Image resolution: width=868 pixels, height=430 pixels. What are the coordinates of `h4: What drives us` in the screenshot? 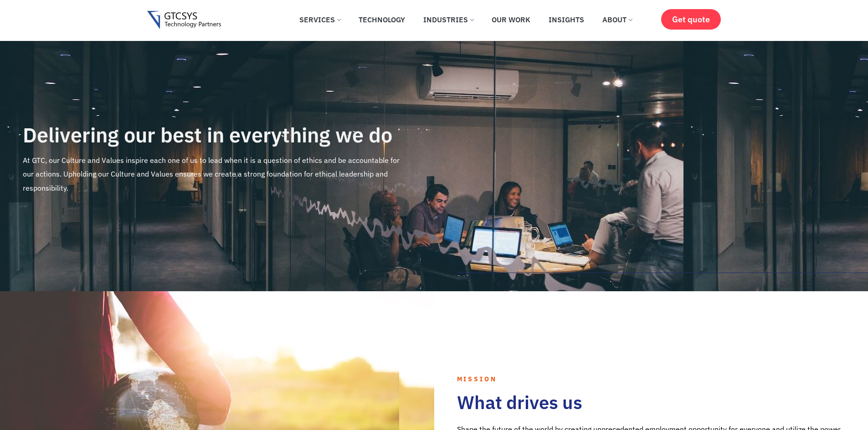 It's located at (651, 402).